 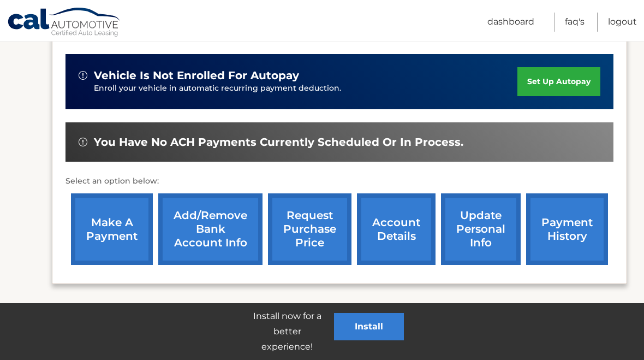 What do you see at coordinates (310, 229) in the screenshot?
I see `a: request purchase price` at bounding box center [310, 229].